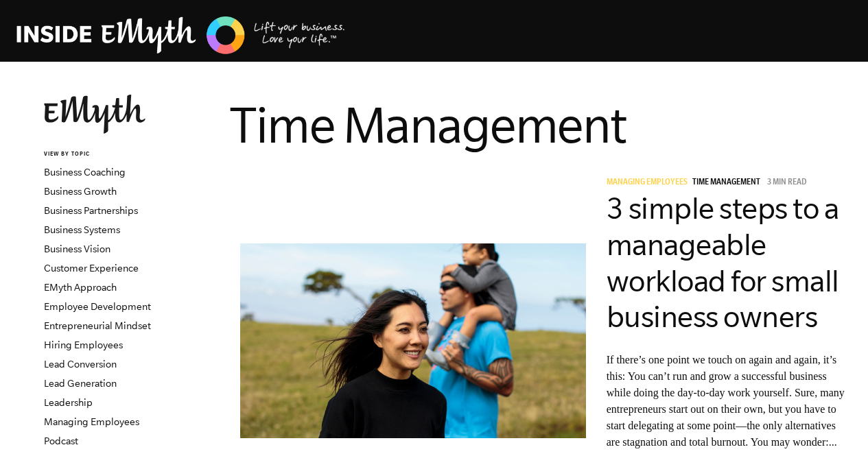 This screenshot has width=868, height=456. I want to click on a: Podcast, so click(61, 441).